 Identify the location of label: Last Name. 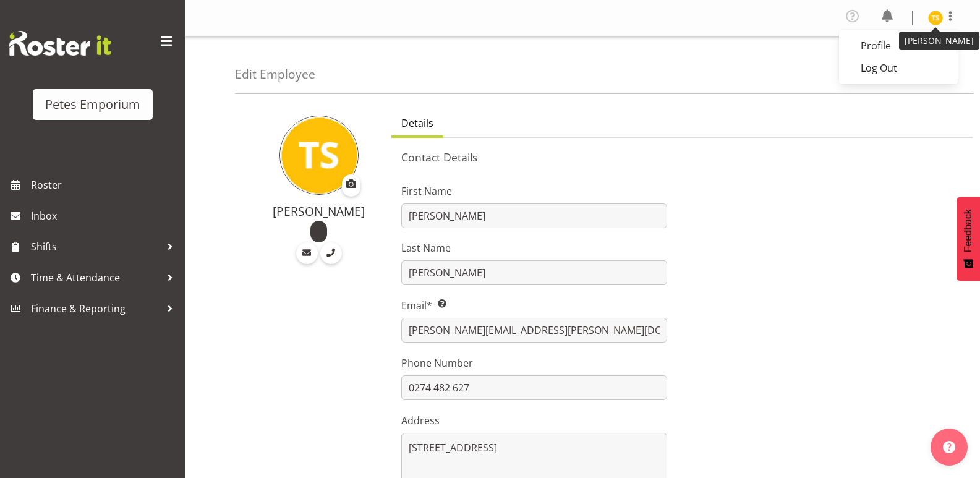
(534, 248).